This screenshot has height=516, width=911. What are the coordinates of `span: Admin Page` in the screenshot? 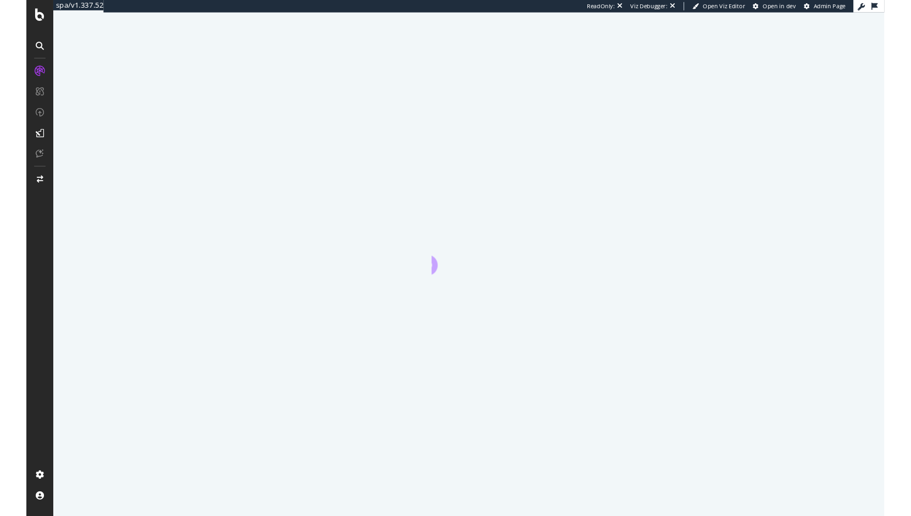 It's located at (853, 6).